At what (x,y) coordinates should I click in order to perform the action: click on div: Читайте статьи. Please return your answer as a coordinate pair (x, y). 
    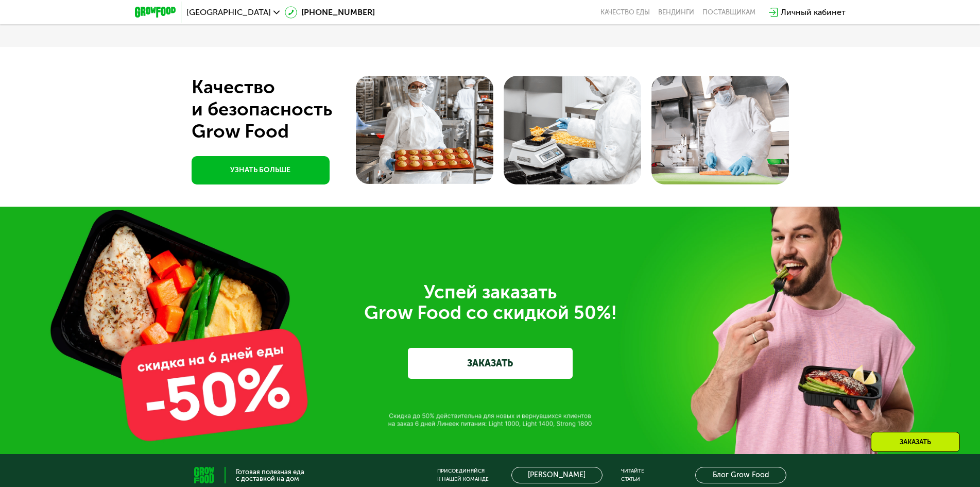
    Looking at the image, I should click on (632, 474).